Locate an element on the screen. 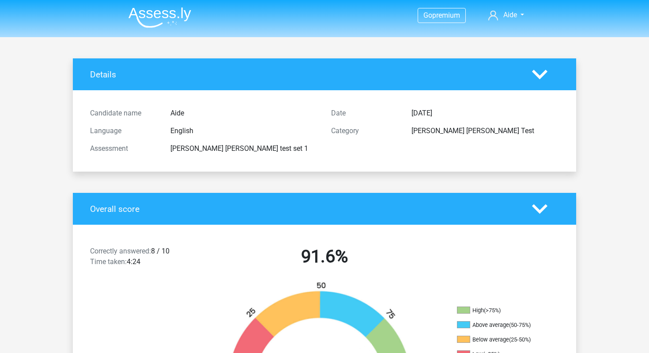 The image size is (649, 353). img: Assessly is located at coordinates (160, 17).